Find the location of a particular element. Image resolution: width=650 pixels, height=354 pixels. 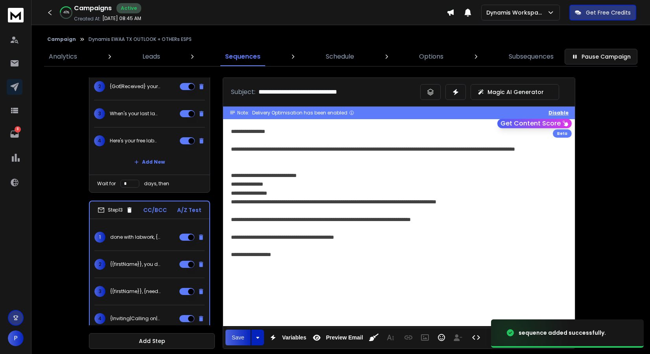

div: Active is located at coordinates (129, 8).